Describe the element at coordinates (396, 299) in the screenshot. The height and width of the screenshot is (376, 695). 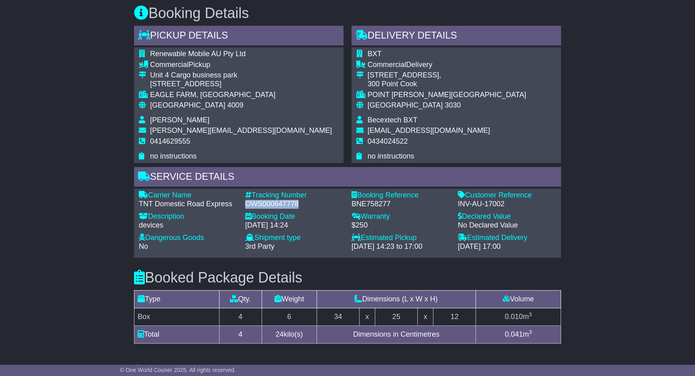
I see `td: Dimensions (L x W x H)` at that location.